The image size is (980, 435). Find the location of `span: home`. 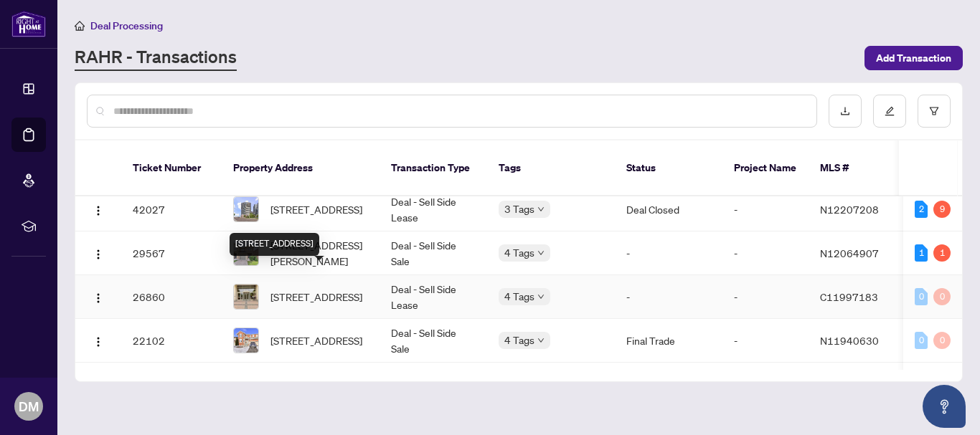

span: home is located at coordinates (80, 26).